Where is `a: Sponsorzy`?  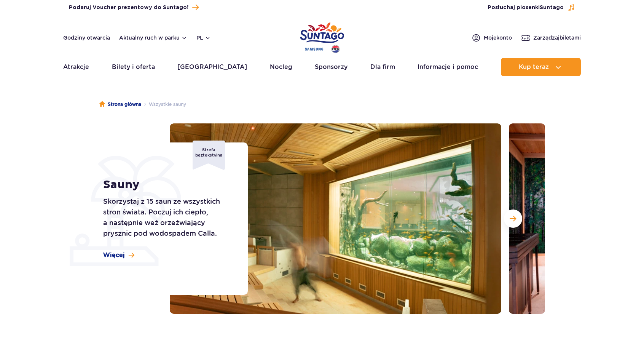
a: Sponsorzy is located at coordinates (331, 67).